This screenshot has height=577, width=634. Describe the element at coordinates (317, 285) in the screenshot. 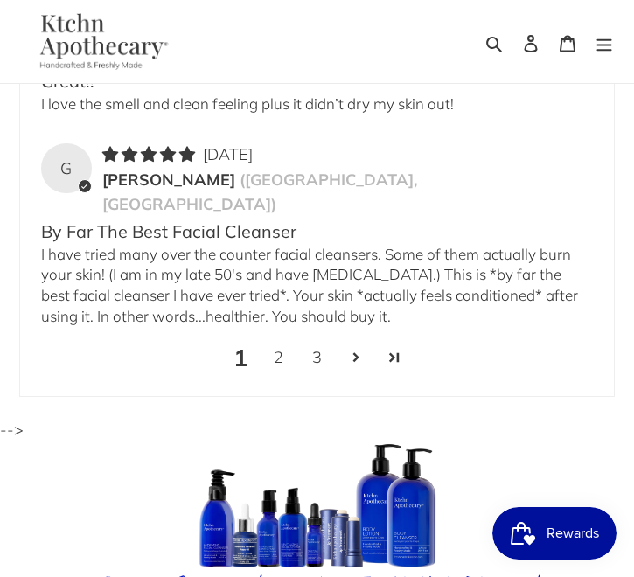

I see `p: I have tried many over the counter facial cleansers. Some of them actually burn your skin! (I am ...` at that location.